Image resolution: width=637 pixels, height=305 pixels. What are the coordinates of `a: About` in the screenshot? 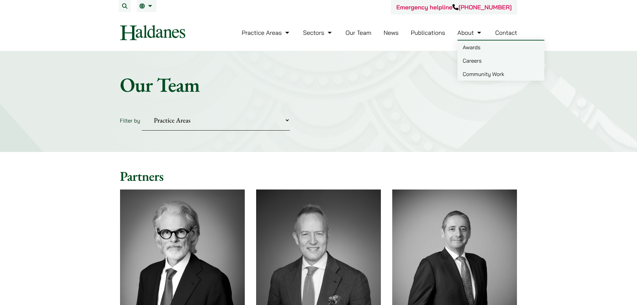 It's located at (470, 32).